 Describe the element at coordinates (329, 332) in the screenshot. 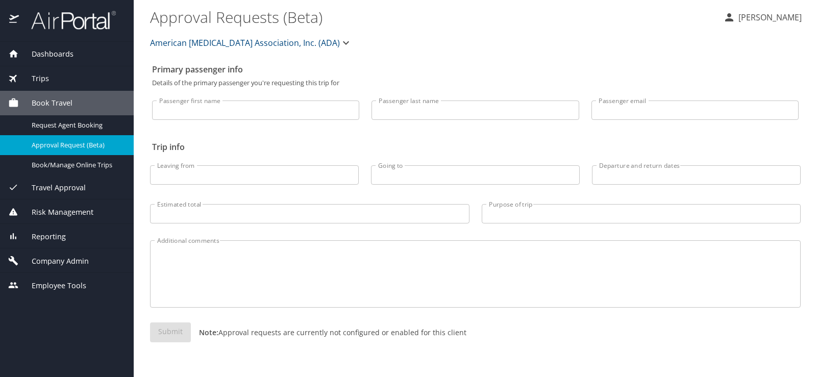

I see `p: Approval requests are currently not configured or enabled for this client` at that location.